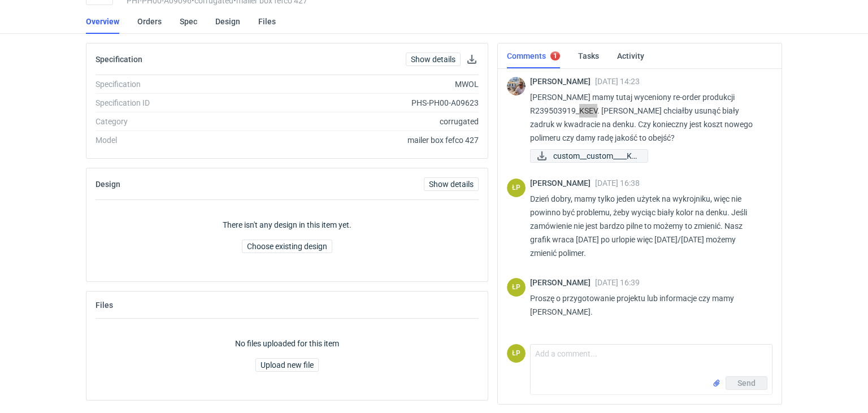  I want to click on div: PHS-PH00-A09623, so click(363, 103).